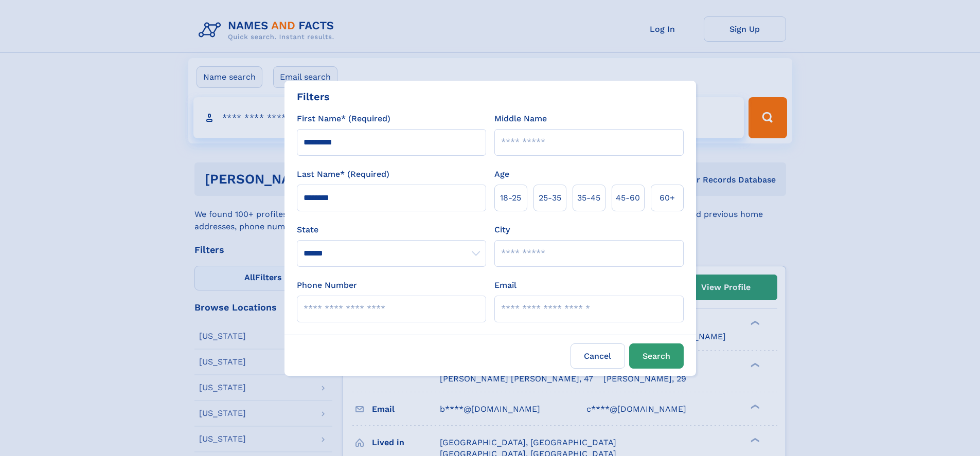 The height and width of the screenshot is (456, 980). I want to click on div: Filters, so click(313, 97).